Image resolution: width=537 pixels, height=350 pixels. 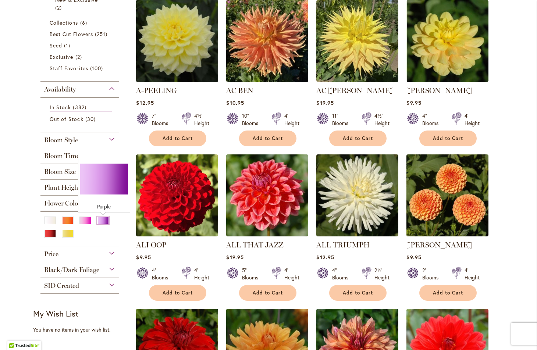 I want to click on span: Plant Height, so click(x=62, y=188).